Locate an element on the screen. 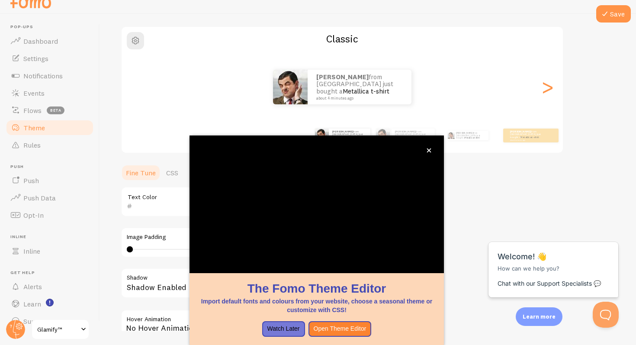  h2: Classic is located at coordinates (342, 38).